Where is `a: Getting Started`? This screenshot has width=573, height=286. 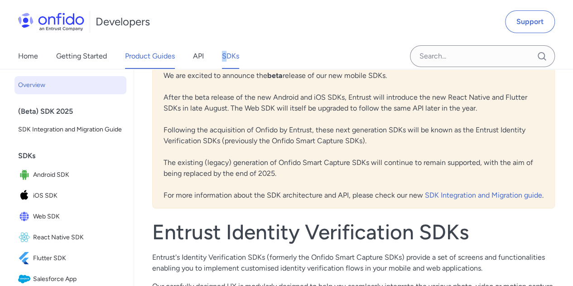 a: Getting Started is located at coordinates (82, 56).